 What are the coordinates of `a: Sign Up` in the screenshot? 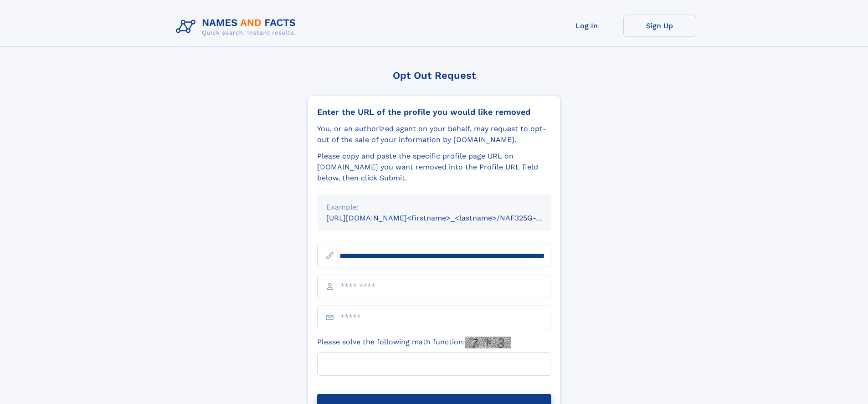 It's located at (660, 26).